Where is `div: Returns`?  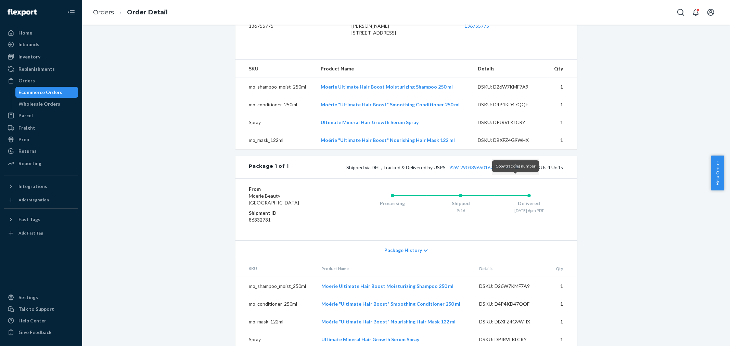
div: Returns is located at coordinates (27, 151).